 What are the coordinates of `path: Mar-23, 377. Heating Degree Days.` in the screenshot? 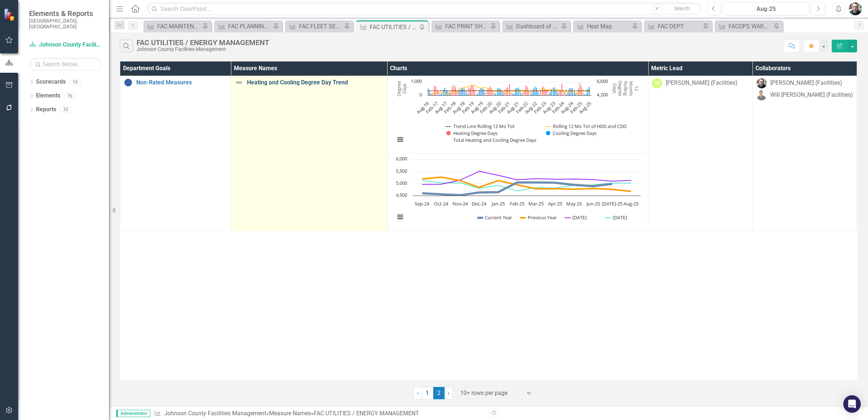 It's located at (546, 92).